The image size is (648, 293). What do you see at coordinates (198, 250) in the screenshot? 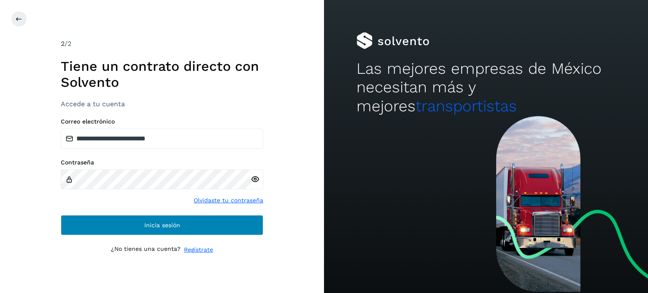
I see `a: Regístrate` at bounding box center [198, 250].